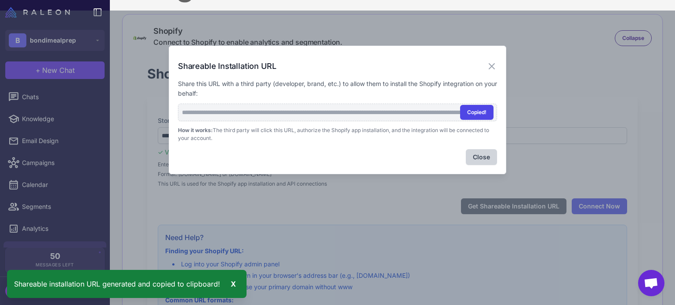 The image size is (675, 305). What do you see at coordinates (651, 283) in the screenshot?
I see `a: Open chat` at bounding box center [651, 283].